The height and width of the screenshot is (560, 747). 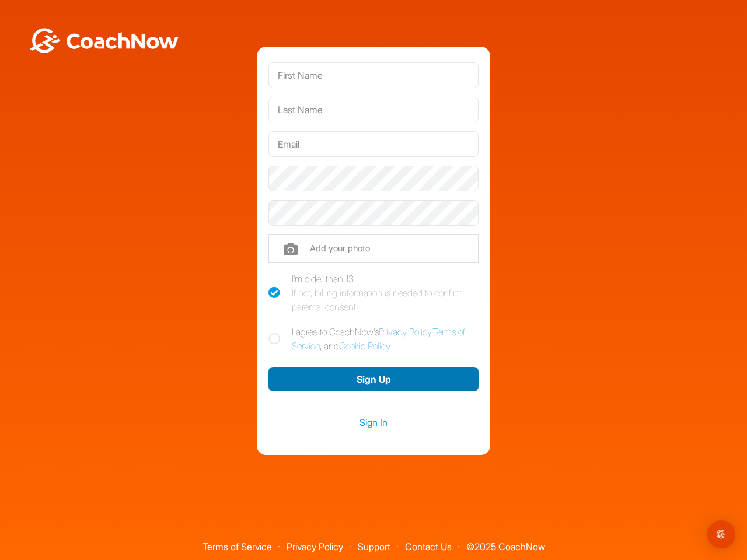 What do you see at coordinates (374, 339) in the screenshot?
I see `label: I agree to CoachNow's , , and .` at bounding box center [374, 339].